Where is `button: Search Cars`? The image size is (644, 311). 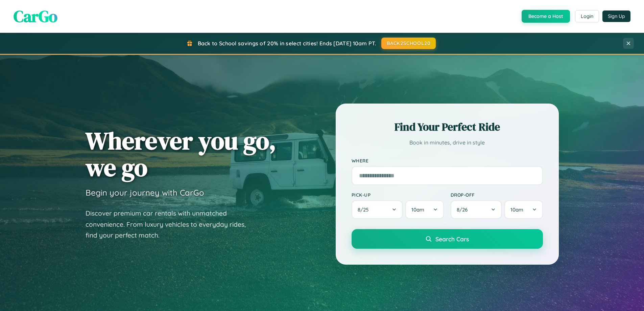 button: Search Cars is located at coordinates (448, 239).